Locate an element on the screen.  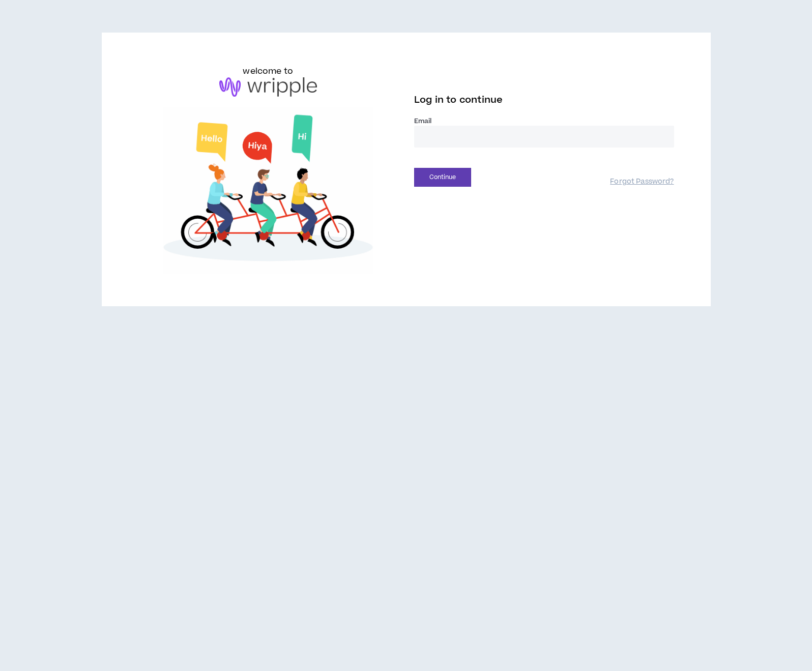
a: Forgot Password? is located at coordinates (642, 182).